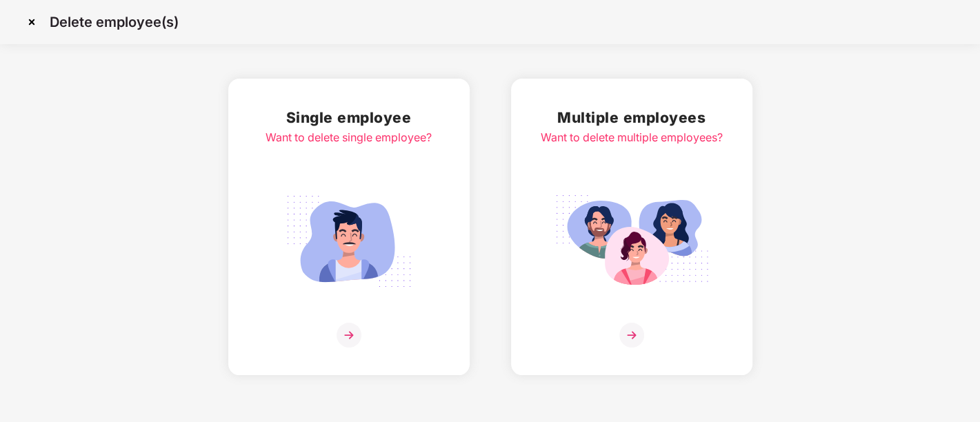 This screenshot has width=980, height=422. I want to click on img: svg+xml;base64,PHN2ZyBpZD0iQ3Jvc3MtMzJ4MzIiIHhtbG5zPSJodHRwOi8vd3d3LnczLm9yZy8yMDAwL3N2ZyIgd2lkdG..., so click(32, 22).